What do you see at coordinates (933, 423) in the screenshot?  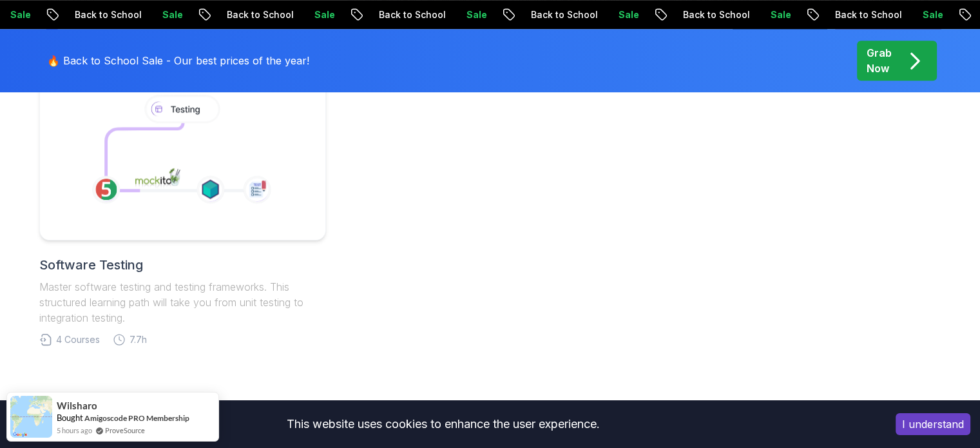 I see `button: Accept cookies` at bounding box center [933, 423].